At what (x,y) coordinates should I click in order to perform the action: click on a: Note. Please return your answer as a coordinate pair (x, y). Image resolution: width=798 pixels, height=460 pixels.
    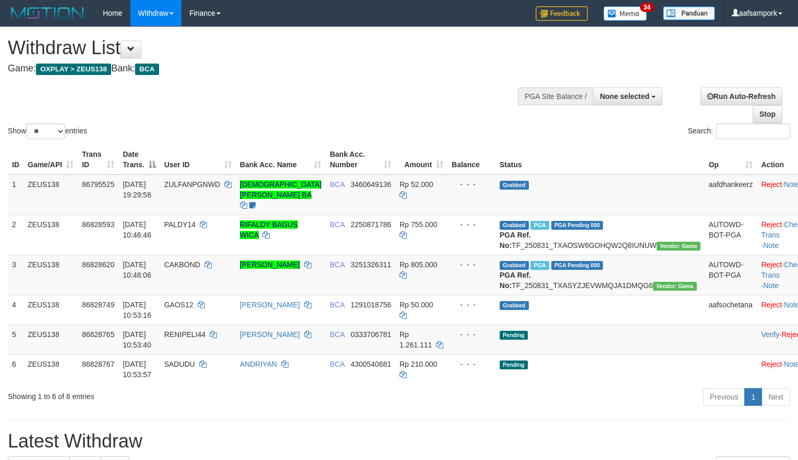
    Looking at the image, I should click on (771, 246).